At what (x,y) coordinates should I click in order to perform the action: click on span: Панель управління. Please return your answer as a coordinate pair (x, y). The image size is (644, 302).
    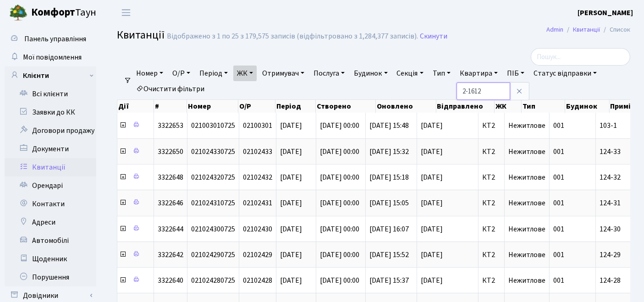
    Looking at the image, I should click on (55, 39).